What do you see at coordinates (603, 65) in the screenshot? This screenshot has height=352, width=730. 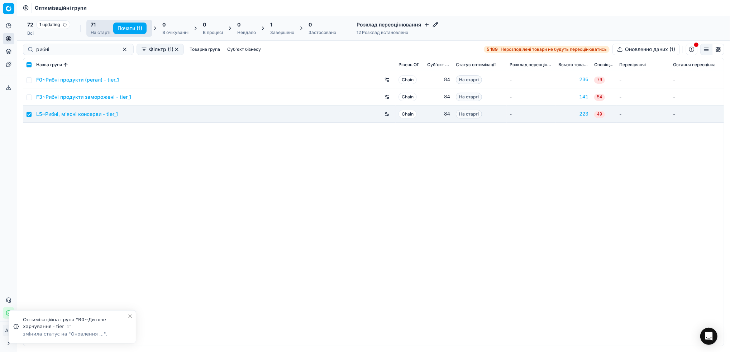 I see `span: Оповіщення` at bounding box center [603, 65].